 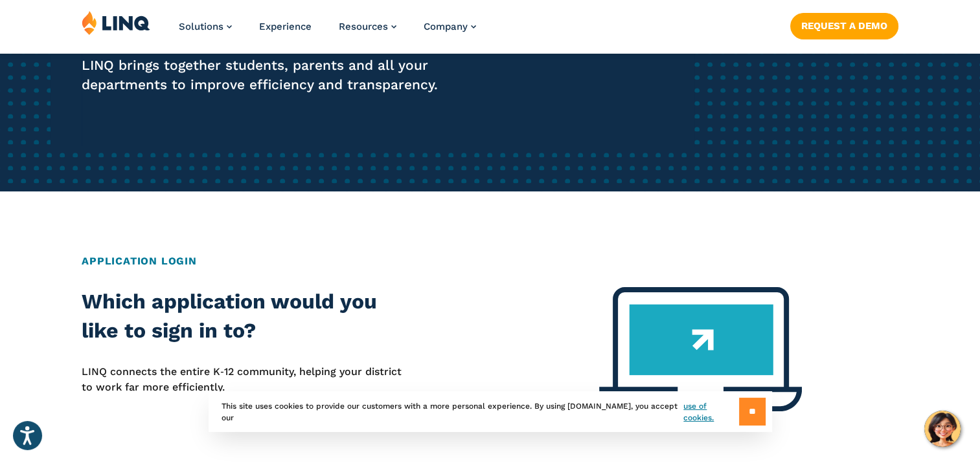 I want to click on h2: Application Login, so click(x=490, y=262).